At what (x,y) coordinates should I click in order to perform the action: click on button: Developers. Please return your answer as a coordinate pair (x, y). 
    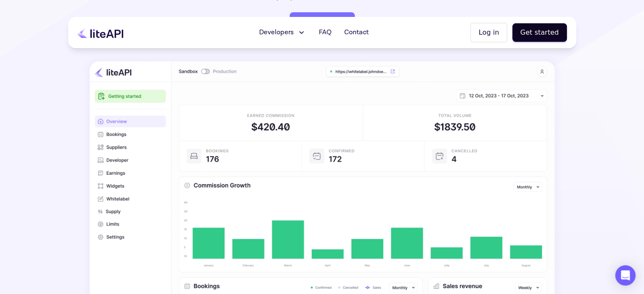
    Looking at the image, I should click on (282, 33).